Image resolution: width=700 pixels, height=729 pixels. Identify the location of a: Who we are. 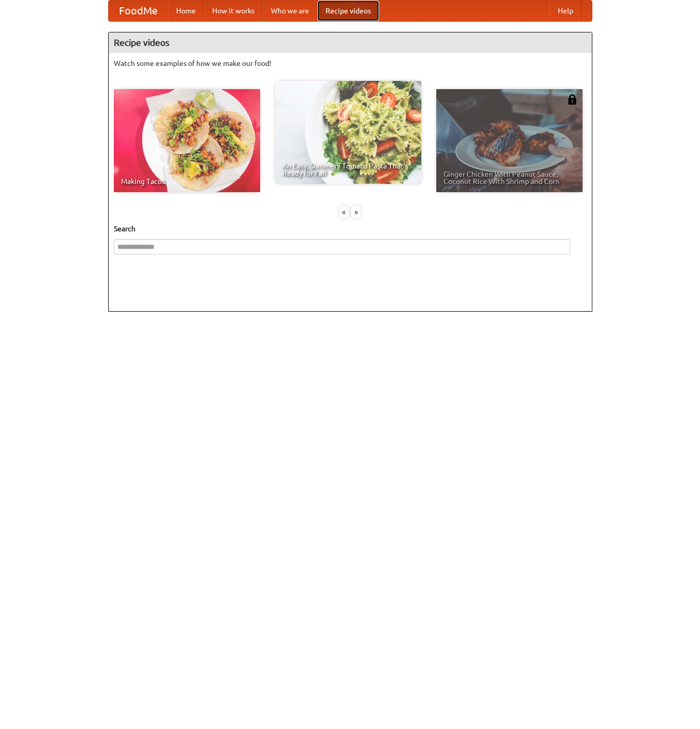
(290, 11).